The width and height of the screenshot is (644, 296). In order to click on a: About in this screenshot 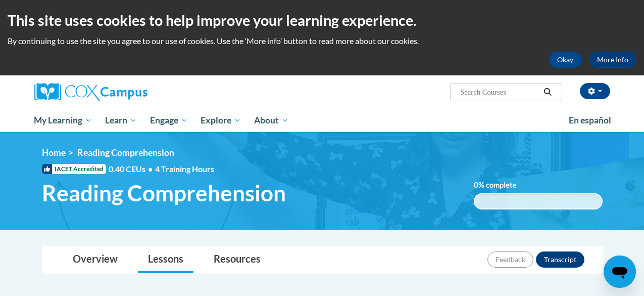, I will do `click(271, 120)`.